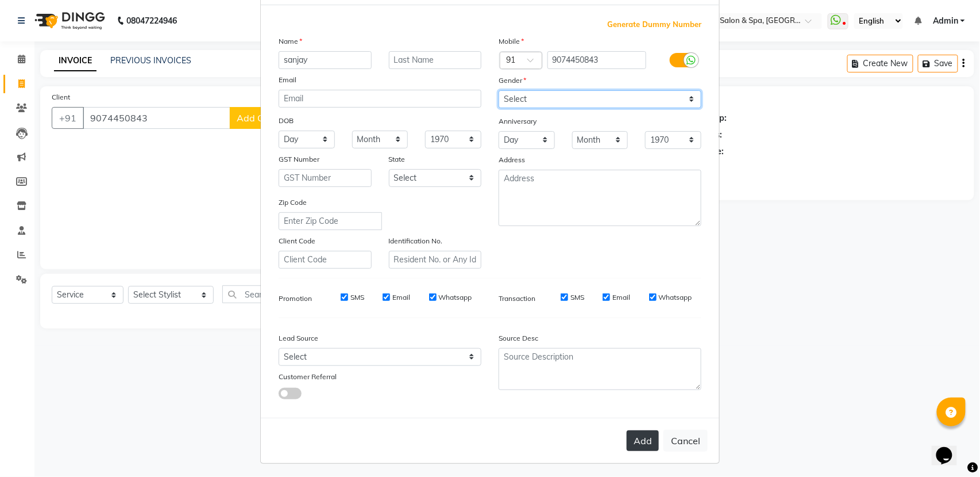 Image resolution: width=980 pixels, height=477 pixels. What do you see at coordinates (290, 41) in the screenshot?
I see `label: Name` at bounding box center [290, 41].